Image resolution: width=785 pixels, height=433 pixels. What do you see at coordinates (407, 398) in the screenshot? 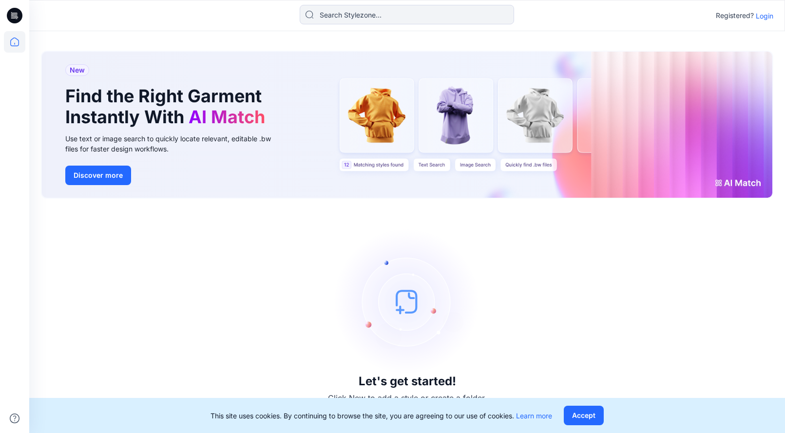
I see `p: Click New to add a style or create a folder.` at bounding box center [407, 398].